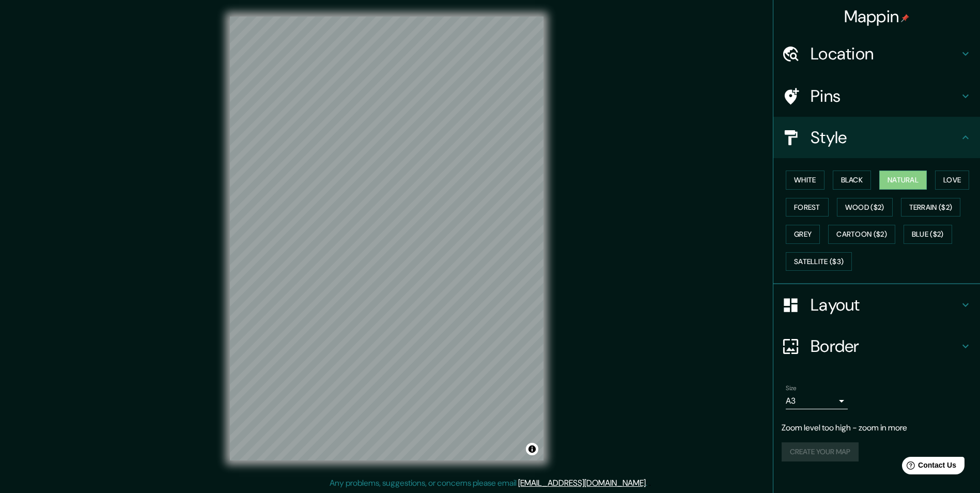  Describe the element at coordinates (885, 54) in the screenshot. I see `h4: Location` at that location.